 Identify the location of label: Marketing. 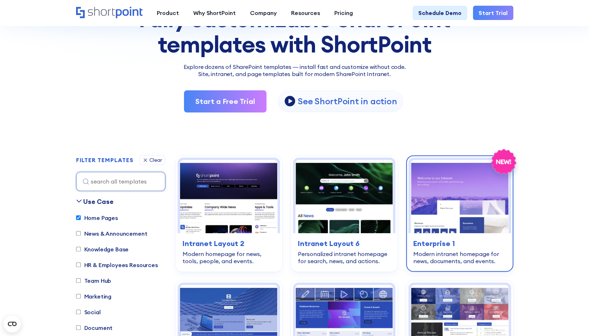
(94, 297).